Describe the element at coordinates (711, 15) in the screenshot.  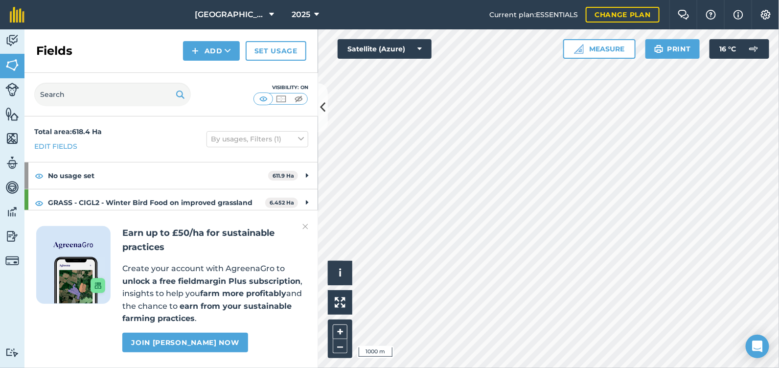
I see `img: A question mark icon` at that location.